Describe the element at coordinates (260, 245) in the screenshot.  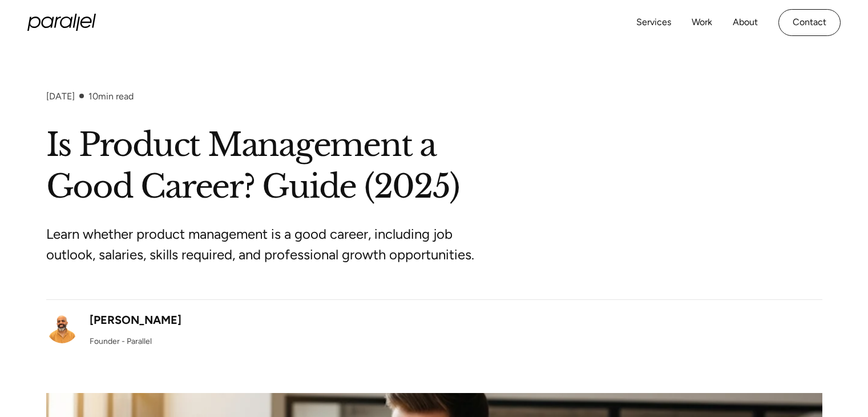
I see `p: Learn whether product management is a good career, including job outlook, salaries, skills requir...` at that location.